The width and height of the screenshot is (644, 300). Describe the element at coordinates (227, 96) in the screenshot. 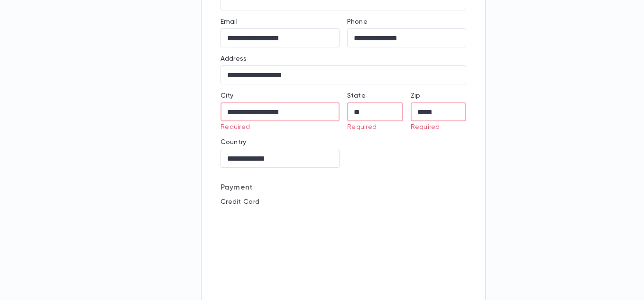

I see `label: City` at that location.